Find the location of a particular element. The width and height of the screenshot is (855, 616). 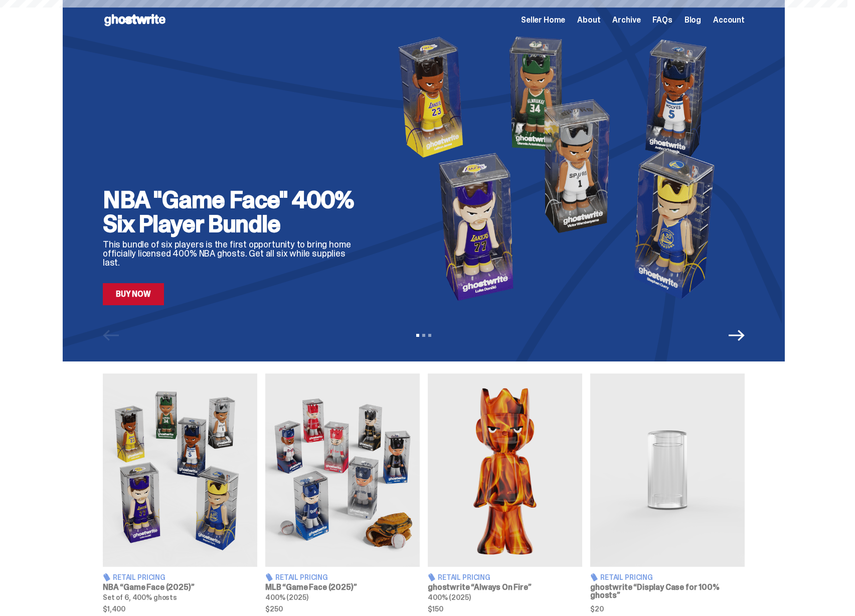

a: FAQs is located at coordinates (662, 20).